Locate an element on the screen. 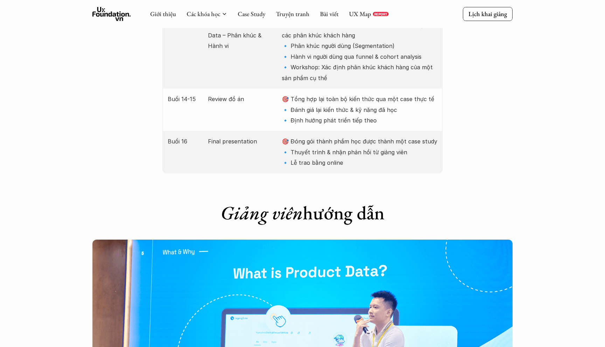 The width and height of the screenshot is (605, 347). p: 🎯 Tổng hợp lại toàn bộ kiến thức qua một case thực tế 🔹 Đánh giá lại kiến thức & kỹ năng đã học 🔹... is located at coordinates (360, 110).